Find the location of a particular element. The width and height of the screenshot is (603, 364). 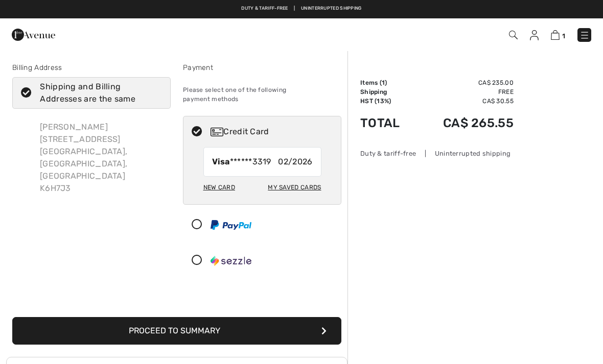

td: CA$ 30.55 is located at coordinates (465, 101).